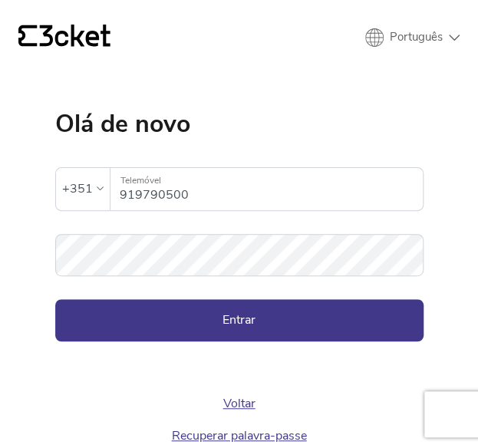  I want to click on a: Voltar, so click(239, 404).